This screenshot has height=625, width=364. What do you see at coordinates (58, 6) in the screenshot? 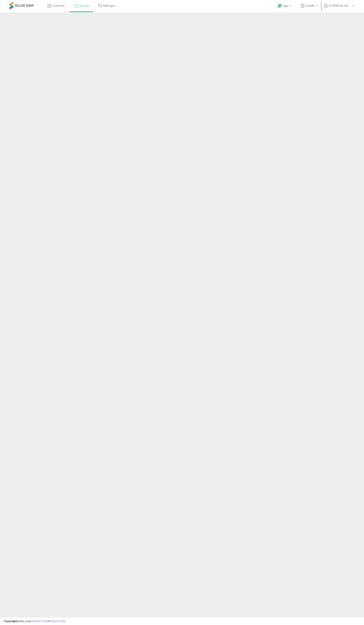
I see `span: Overview` at bounding box center [58, 6].